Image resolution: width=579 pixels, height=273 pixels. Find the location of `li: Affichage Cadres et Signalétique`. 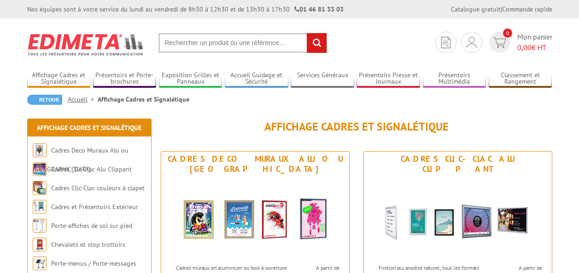

li: Affichage Cadres et Signalétique is located at coordinates (143, 99).